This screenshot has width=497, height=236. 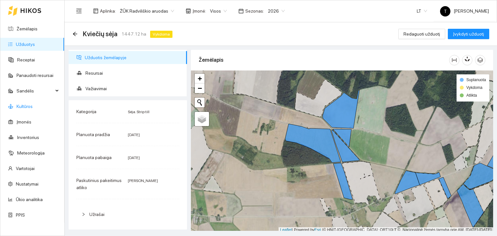 I want to click on a: Kultūros, so click(x=25, y=107).